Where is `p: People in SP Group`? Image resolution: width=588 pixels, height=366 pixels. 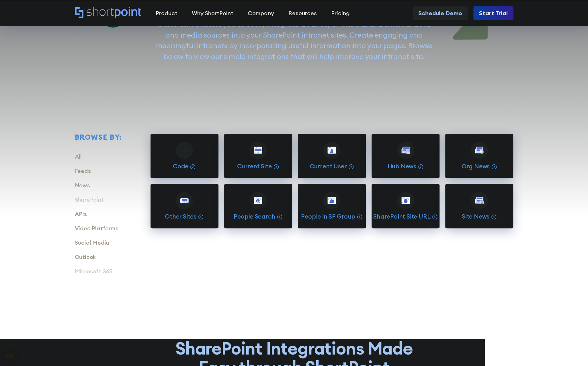 p: People in SP Group is located at coordinates (328, 216).